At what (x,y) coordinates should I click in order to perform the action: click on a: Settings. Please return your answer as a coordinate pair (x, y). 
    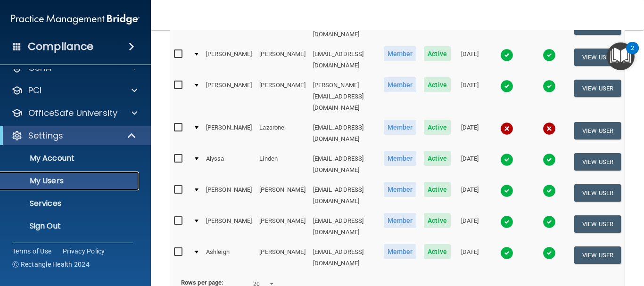
    Looking at the image, I should click on (74, 135).